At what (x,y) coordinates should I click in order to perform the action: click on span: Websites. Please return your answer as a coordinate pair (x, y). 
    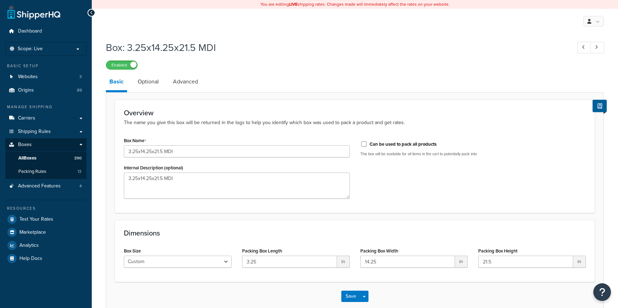
    Looking at the image, I should click on (28, 77).